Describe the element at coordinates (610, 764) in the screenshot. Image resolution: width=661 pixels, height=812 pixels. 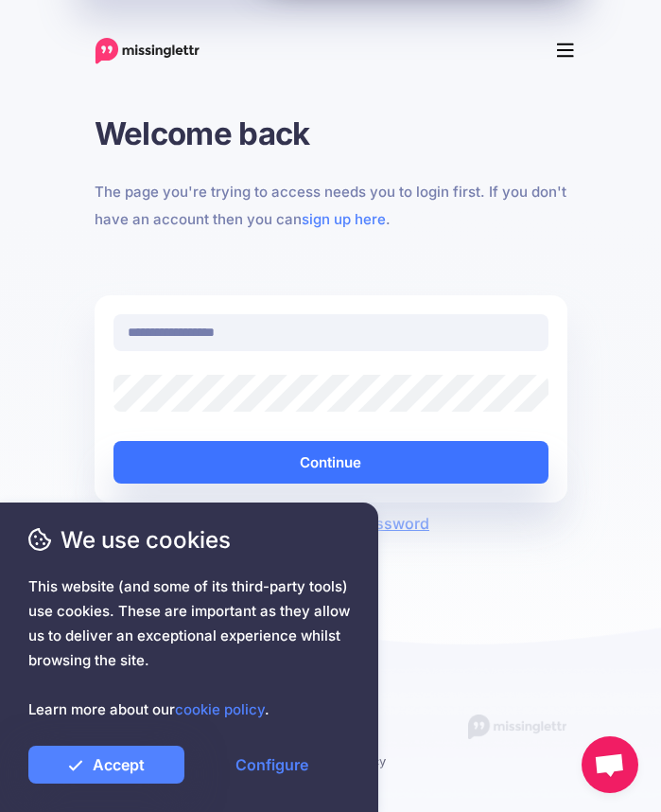
I see `a: Open chat` at that location.